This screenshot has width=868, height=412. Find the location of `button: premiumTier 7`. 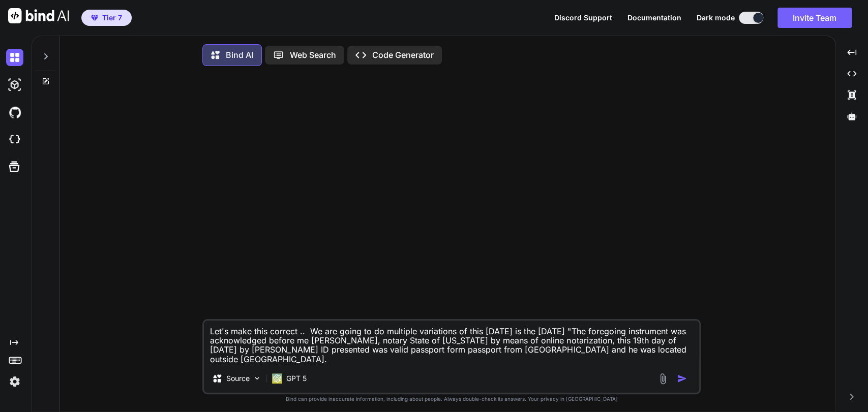

button: premiumTier 7 is located at coordinates (107, 18).